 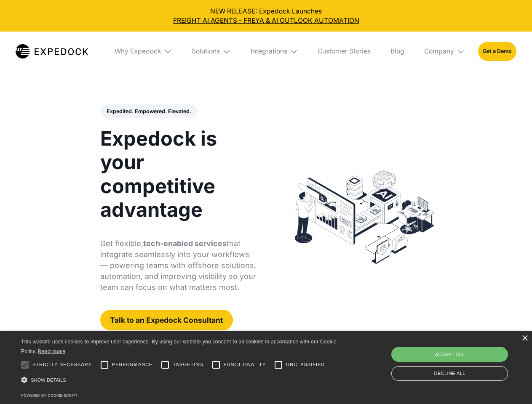 I want to click on p: Get flexible, that integrate seamlessly into your workflows — powering teams with offshore soluti..., so click(x=178, y=265).